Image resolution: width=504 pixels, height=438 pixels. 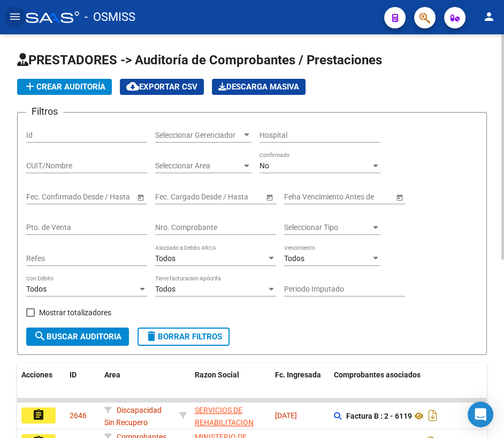 What do you see at coordinates (409, 387) in the screenshot?
I see `datatable-header-cell: Comprobantes asociados` at bounding box center [409, 387].